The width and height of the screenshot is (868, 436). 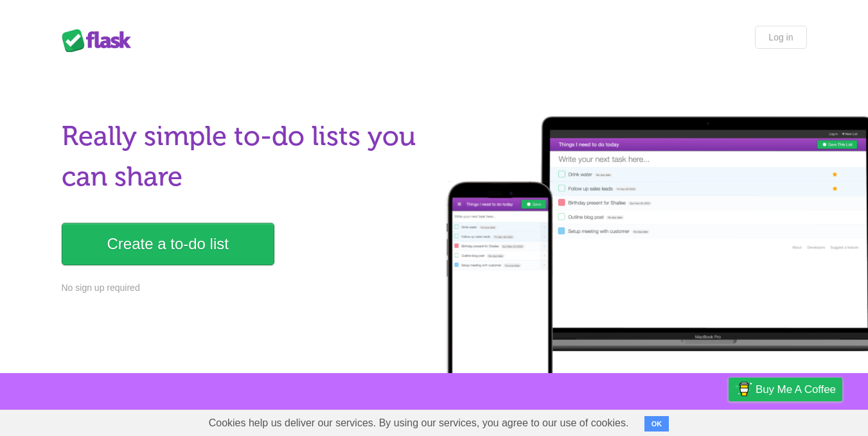 I want to click on img: Buy me a coffee, so click(x=743, y=389).